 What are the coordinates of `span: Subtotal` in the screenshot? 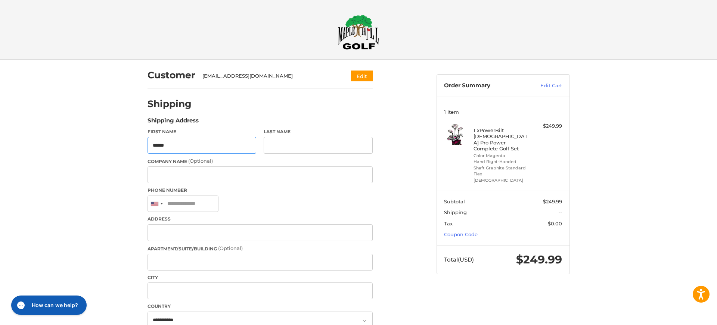 It's located at (454, 202).